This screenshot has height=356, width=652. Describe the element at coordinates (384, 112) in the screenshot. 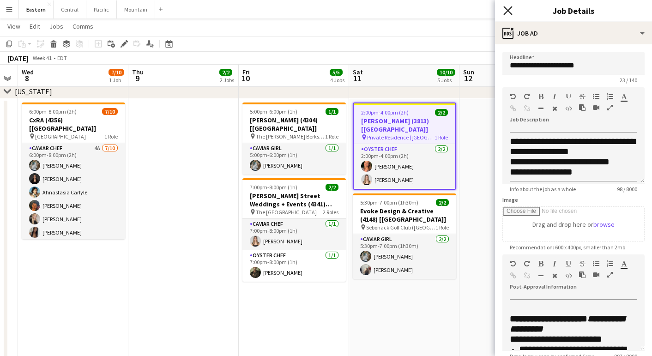

I see `span: 2:00pm-4:00pm (2h)` at that location.